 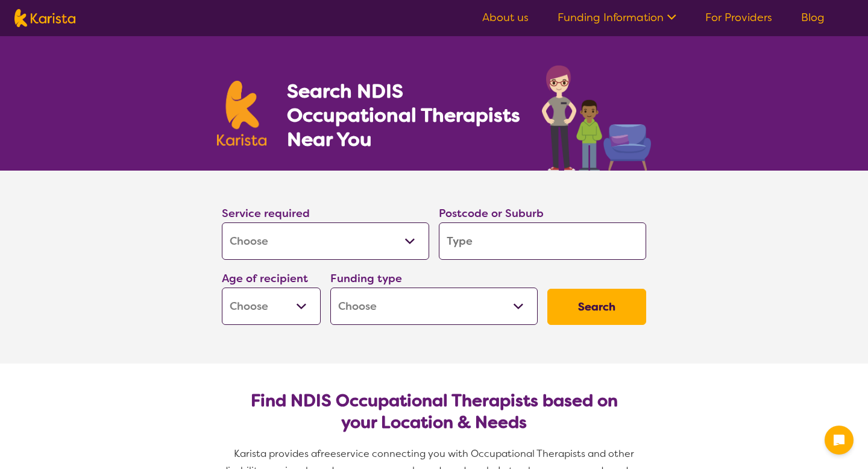 What do you see at coordinates (813, 18) in the screenshot?
I see `a: Blog` at bounding box center [813, 18].